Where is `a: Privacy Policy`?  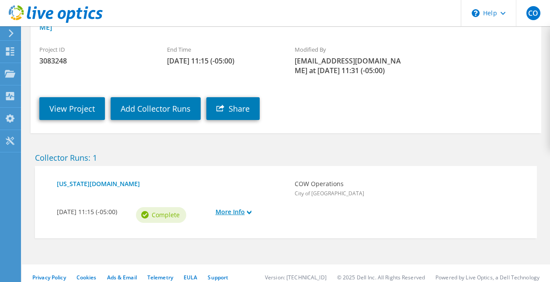 a: Privacy Policy is located at coordinates (49, 277).